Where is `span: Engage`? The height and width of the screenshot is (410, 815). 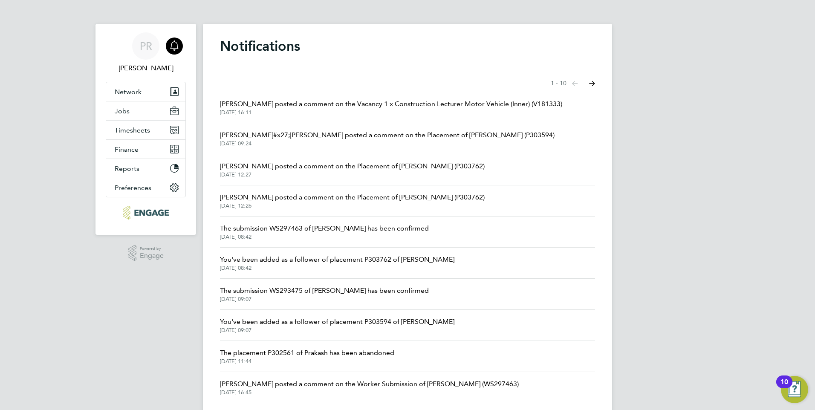 span: Engage is located at coordinates (152, 256).